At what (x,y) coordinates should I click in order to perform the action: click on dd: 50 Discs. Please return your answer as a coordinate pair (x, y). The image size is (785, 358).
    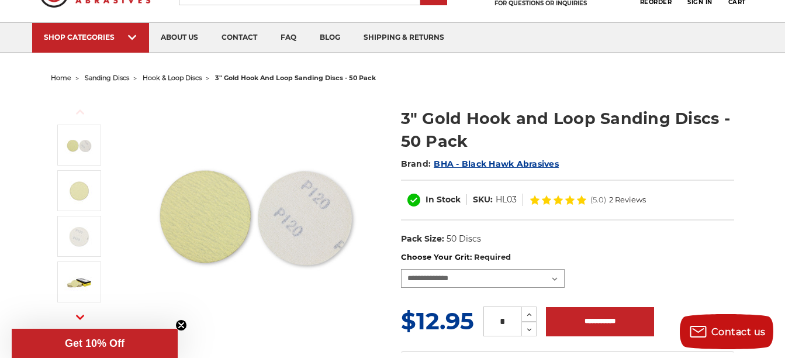
    Looking at the image, I should click on (464, 239).